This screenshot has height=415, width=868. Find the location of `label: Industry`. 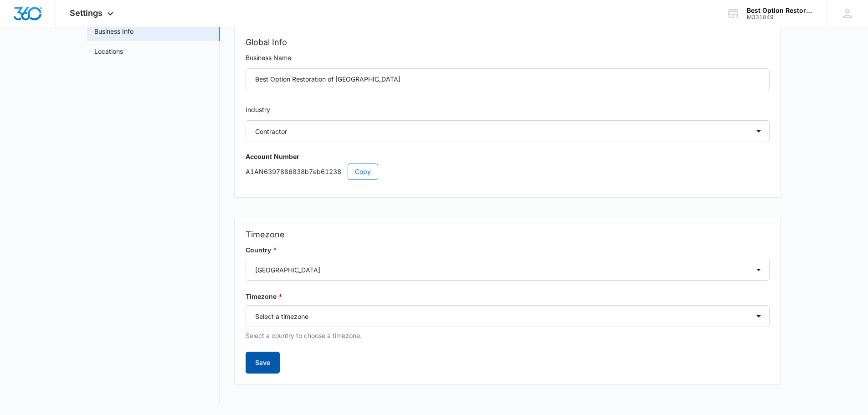

label: Industry is located at coordinates (508, 109).